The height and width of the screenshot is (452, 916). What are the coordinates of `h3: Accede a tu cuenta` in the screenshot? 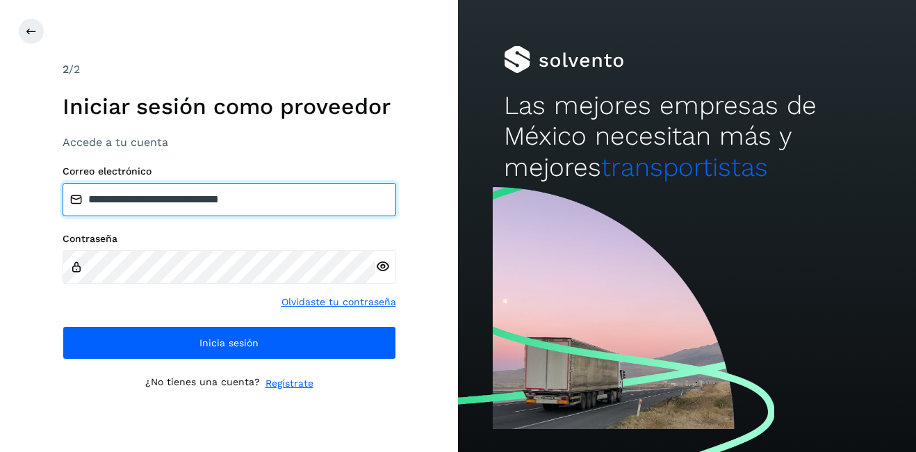 It's located at (229, 142).